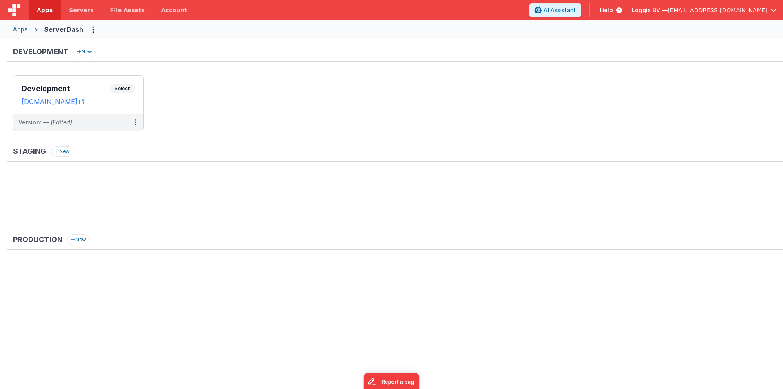 This screenshot has height=389, width=783. What do you see at coordinates (650, 10) in the screenshot?
I see `span: Loggix BV —` at bounding box center [650, 10].